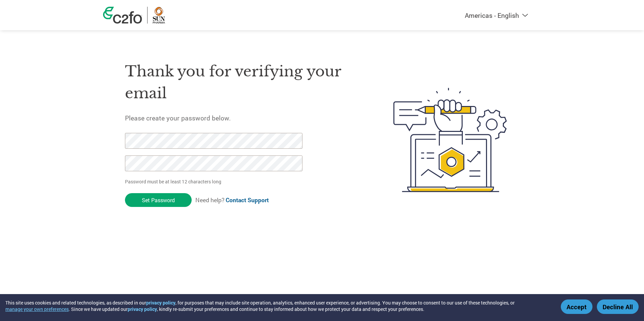  Describe the element at coordinates (577, 307) in the screenshot. I see `button: Accept` at that location.